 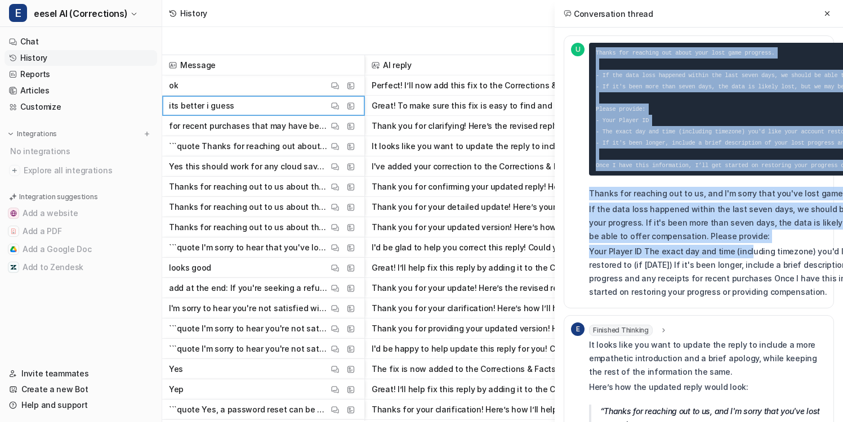 I want to click on img: Add a PDF, so click(x=14, y=231).